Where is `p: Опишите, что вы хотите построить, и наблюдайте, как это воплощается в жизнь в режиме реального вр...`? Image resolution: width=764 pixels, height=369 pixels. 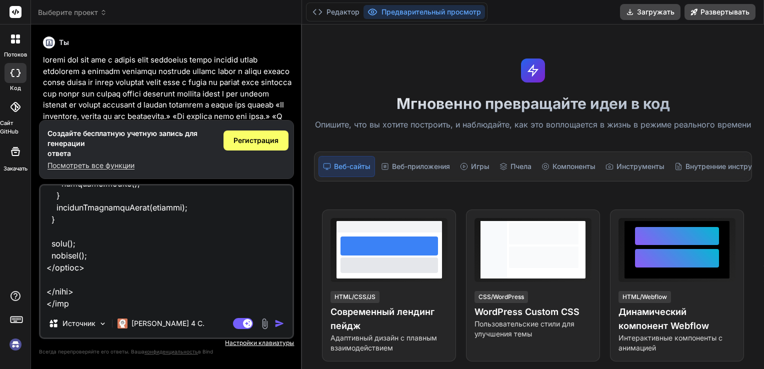 p: Опишите, что вы хотите построить, и наблюдайте, как это воплощается в жизнь в режиме реального вр... is located at coordinates (533, 125).